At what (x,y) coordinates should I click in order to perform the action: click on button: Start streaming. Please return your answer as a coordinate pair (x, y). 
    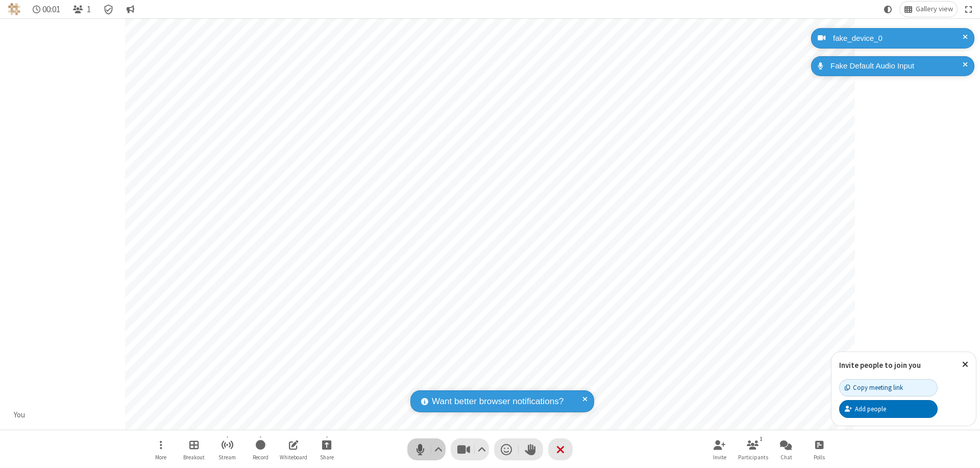
    Looking at the image, I should click on (227, 449).